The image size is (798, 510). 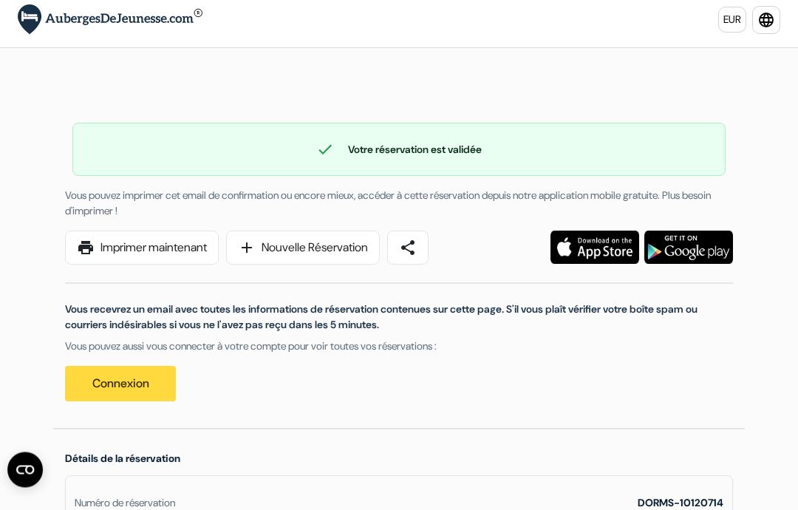 I want to click on span: check, so click(x=325, y=150).